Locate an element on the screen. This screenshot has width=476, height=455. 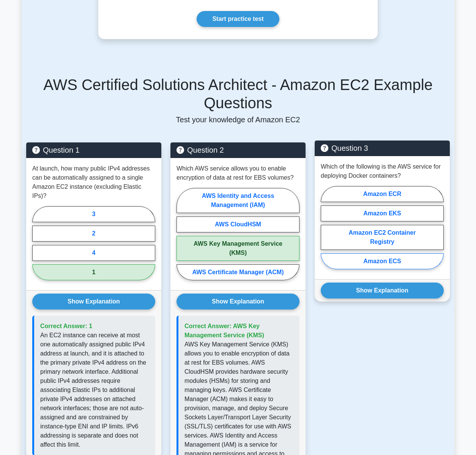
p: Which AWS service allows you to enable encryption of data at rest for EBS volumes? is located at coordinates (238, 173).